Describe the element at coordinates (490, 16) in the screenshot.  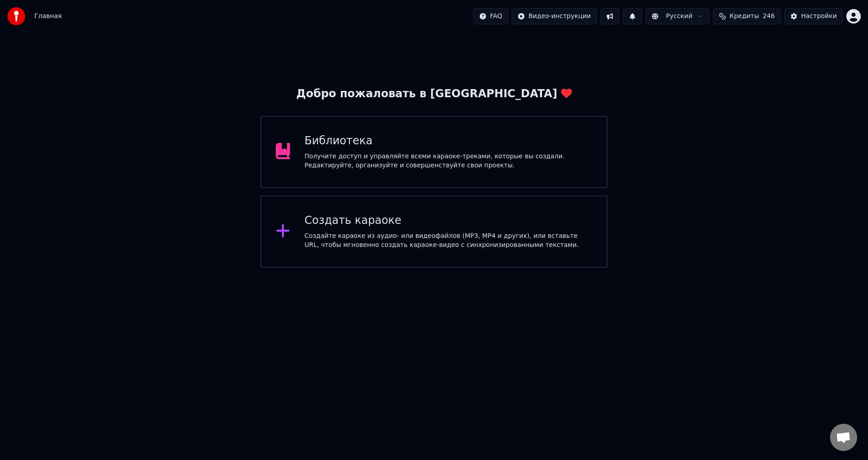
I see `button: FAQ` at that location.